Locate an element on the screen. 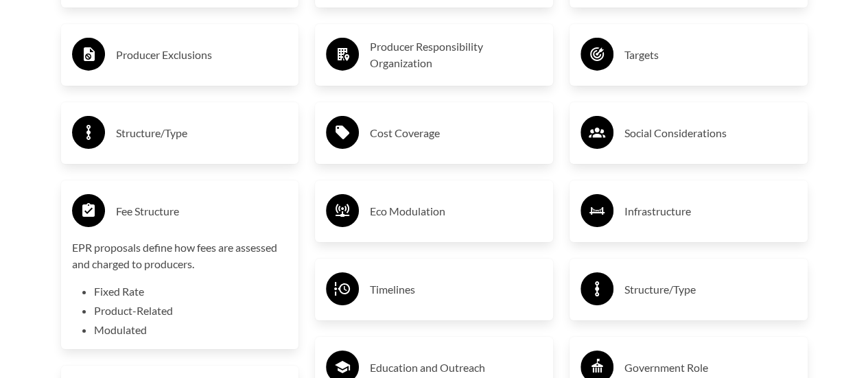 Image resolution: width=868 pixels, height=378 pixels. li: Product-Related is located at coordinates (191, 311).